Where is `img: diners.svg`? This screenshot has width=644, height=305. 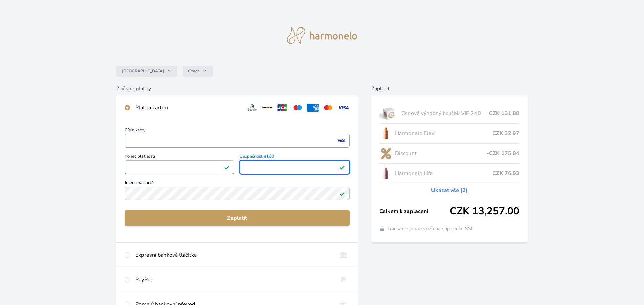 img: diners.svg is located at coordinates (252, 107).